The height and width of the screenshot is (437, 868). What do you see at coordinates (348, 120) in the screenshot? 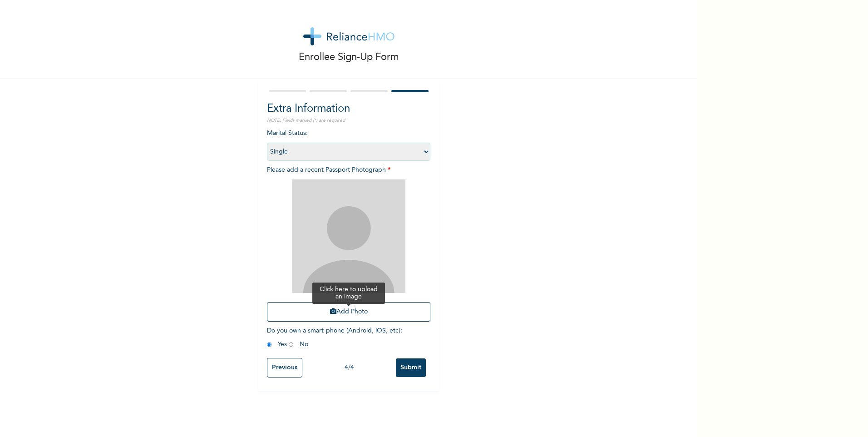
I see `p: NOTE: Fields marked (*) are required` at bounding box center [348, 120].